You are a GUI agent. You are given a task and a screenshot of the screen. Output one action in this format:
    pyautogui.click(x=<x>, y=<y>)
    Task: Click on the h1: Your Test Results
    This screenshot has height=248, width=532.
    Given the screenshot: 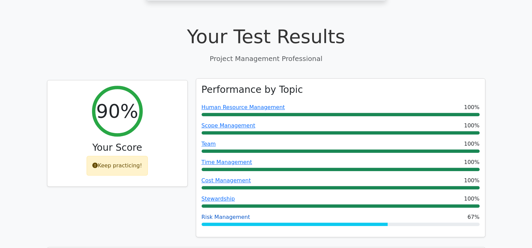 What is the action you would take?
    pyautogui.click(x=266, y=36)
    